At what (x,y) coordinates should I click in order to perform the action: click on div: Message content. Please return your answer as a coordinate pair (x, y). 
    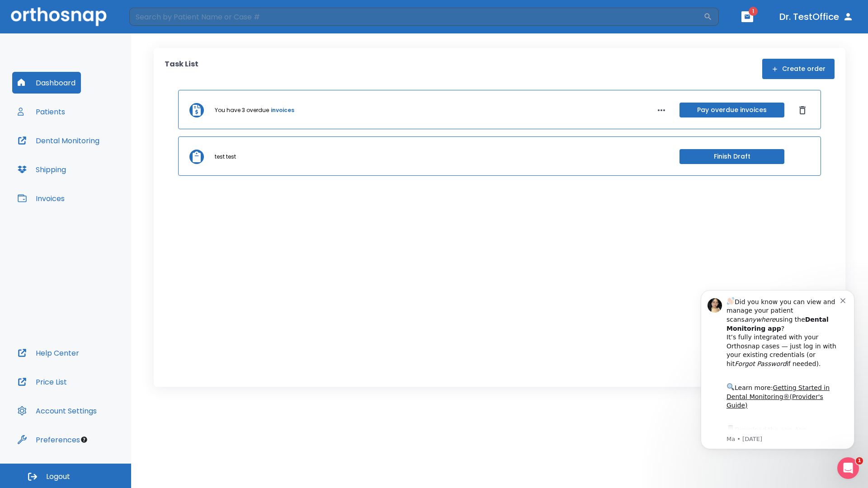
    Looking at the image, I should click on (96, 87).